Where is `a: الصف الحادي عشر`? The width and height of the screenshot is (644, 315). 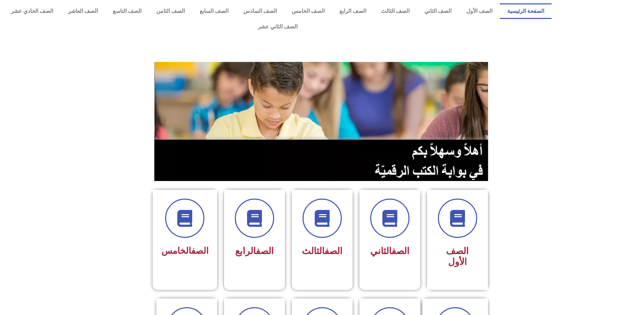 a: الصف الحادي عشر is located at coordinates (32, 11).